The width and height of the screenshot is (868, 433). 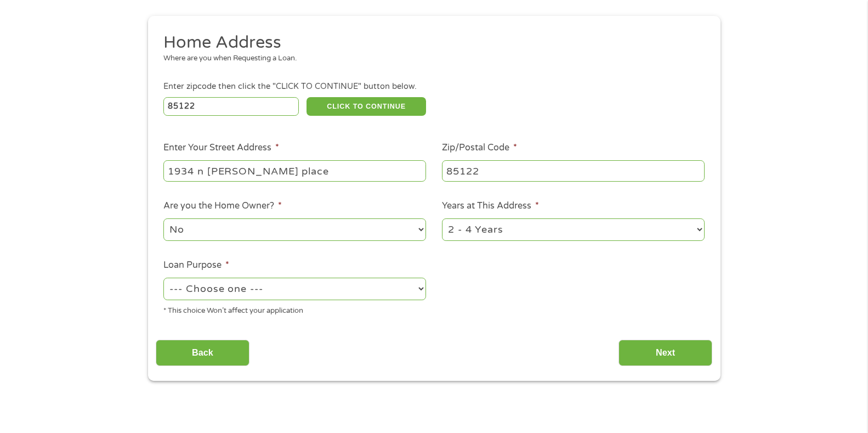 I want to click on div: * This choice Won’t affect your application, so click(x=295, y=309).